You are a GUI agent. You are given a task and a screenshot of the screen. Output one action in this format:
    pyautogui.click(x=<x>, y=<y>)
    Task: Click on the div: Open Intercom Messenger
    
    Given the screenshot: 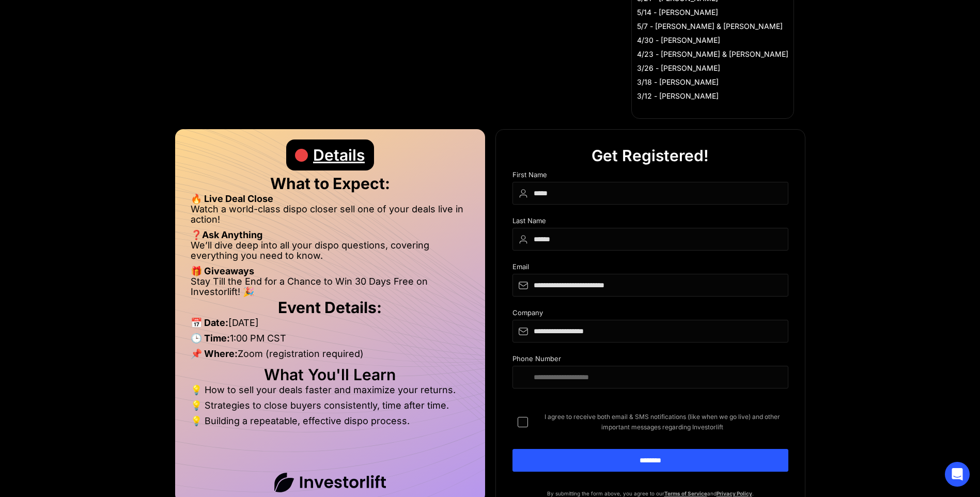 What is the action you would take?
    pyautogui.click(x=958, y=474)
    